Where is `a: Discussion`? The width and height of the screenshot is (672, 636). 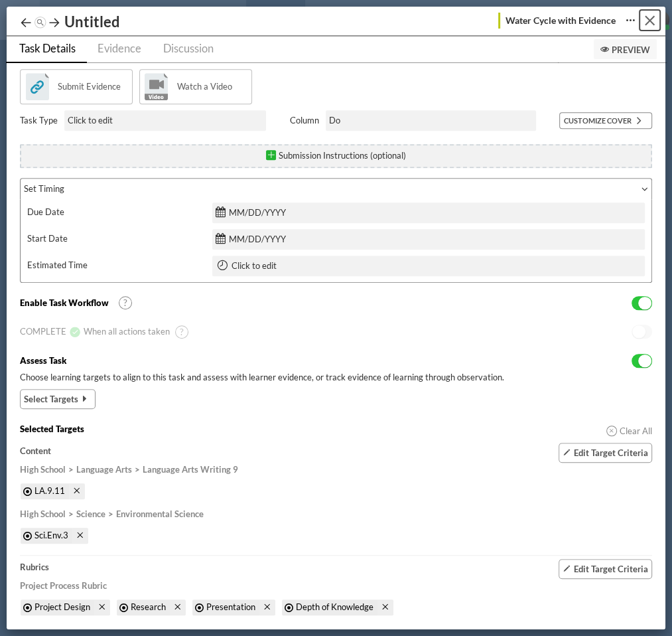
a: Discussion is located at coordinates (189, 49).